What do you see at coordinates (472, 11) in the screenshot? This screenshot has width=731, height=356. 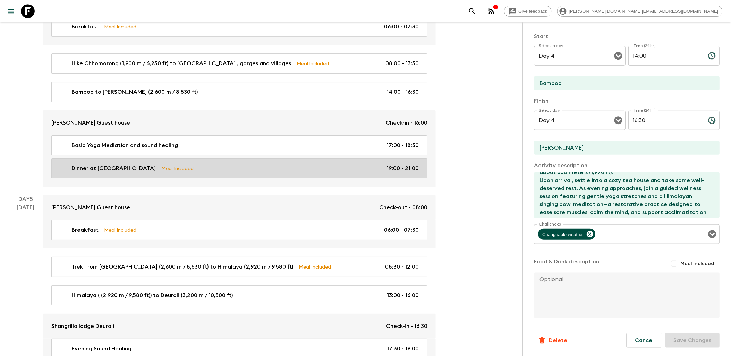 I see `button: search adventures` at bounding box center [472, 11].